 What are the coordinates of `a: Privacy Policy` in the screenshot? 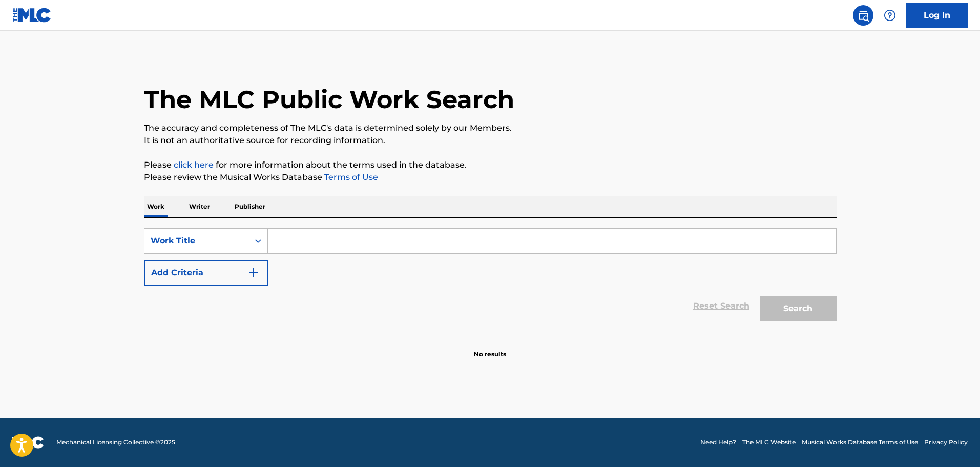 It's located at (947, 443).